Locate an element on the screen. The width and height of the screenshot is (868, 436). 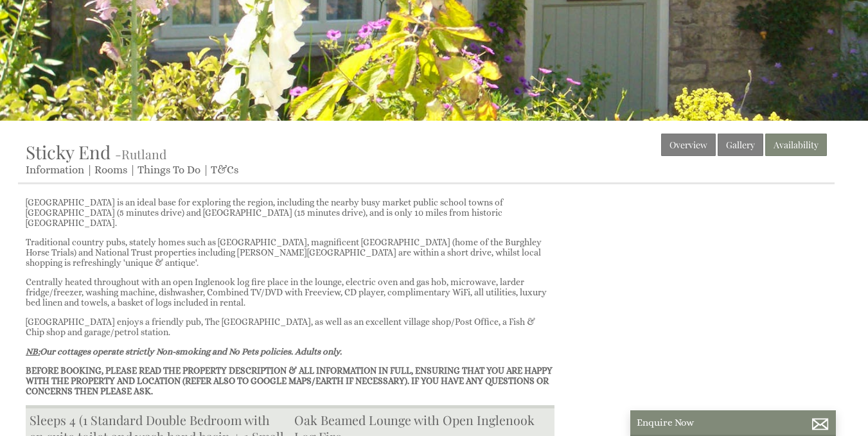
a: T&Cs is located at coordinates (224, 169).